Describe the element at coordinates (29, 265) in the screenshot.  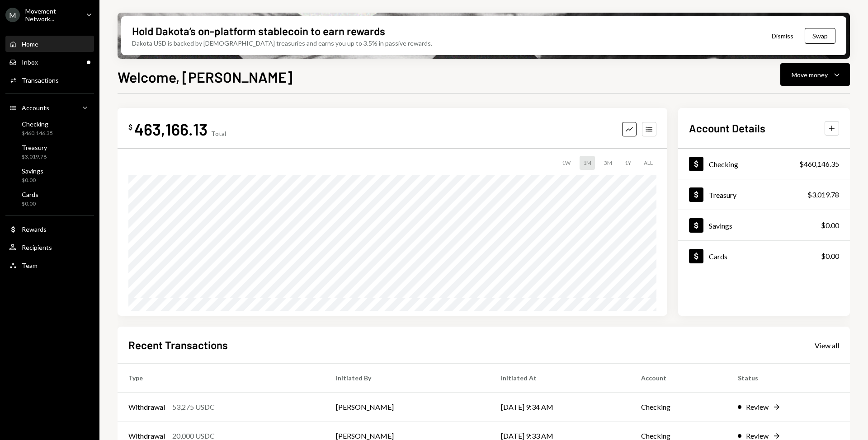
I see `div: Team` at that location.